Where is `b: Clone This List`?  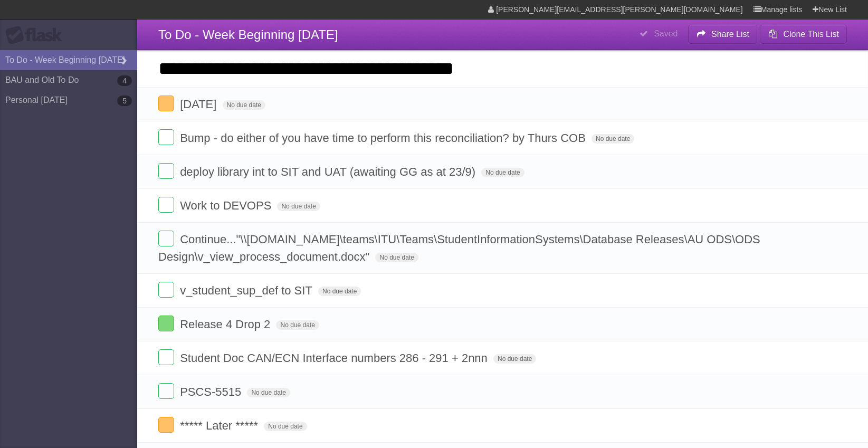
b: Clone This List is located at coordinates (811, 34).